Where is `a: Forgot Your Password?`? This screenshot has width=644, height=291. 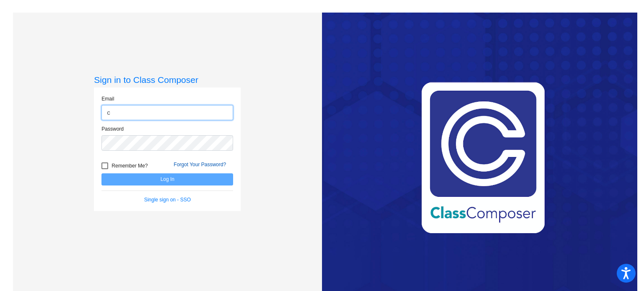 a: Forgot Your Password? is located at coordinates (200, 164).